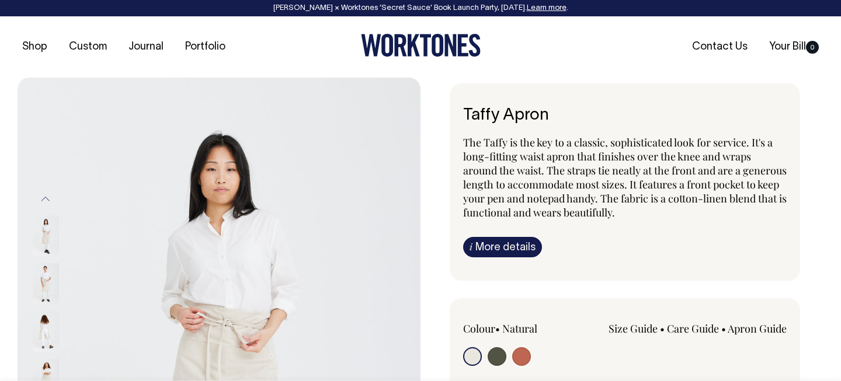  What do you see at coordinates (34, 47) in the screenshot?
I see `a: Shop` at bounding box center [34, 47].